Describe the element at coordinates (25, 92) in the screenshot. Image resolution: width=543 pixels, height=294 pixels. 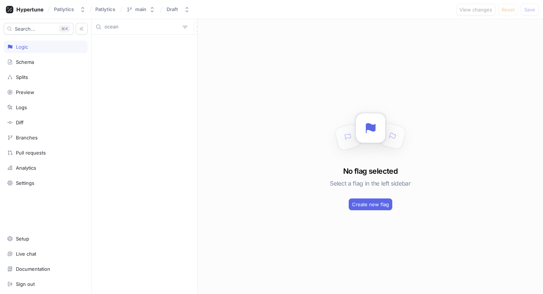
I see `div: Preview` at that location.